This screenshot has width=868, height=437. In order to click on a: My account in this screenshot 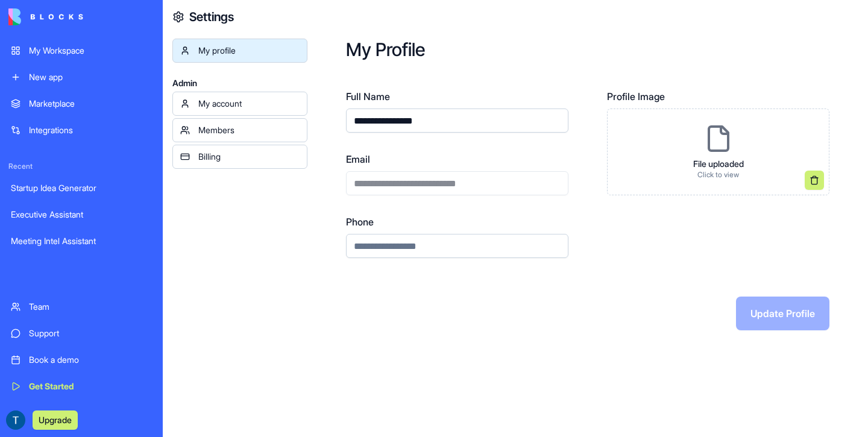, I will do `click(240, 104)`.